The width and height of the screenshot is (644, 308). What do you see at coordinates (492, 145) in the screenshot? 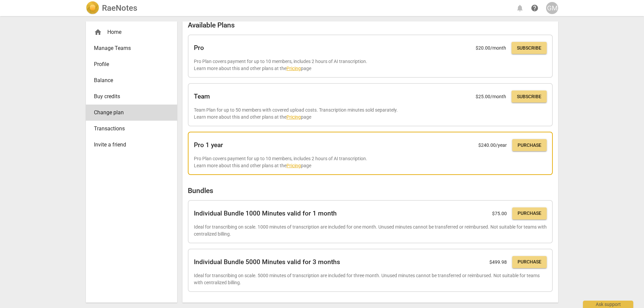
I see `p: $ 240.00 /year` at bounding box center [492, 145].